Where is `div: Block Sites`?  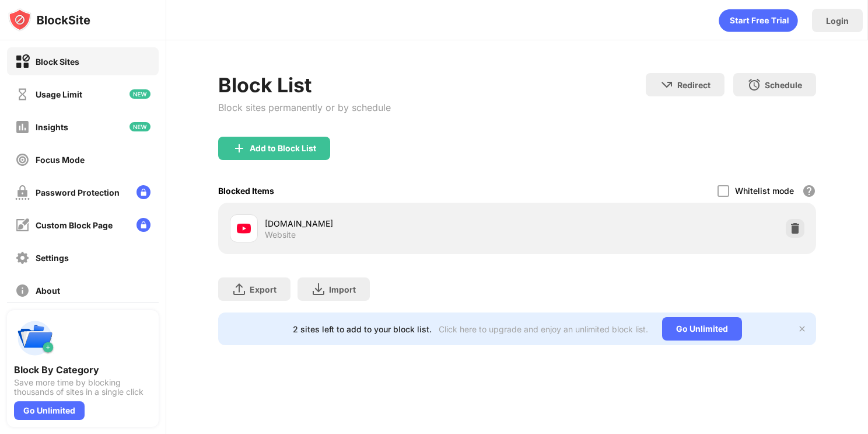
div: Block Sites is located at coordinates (57, 61).